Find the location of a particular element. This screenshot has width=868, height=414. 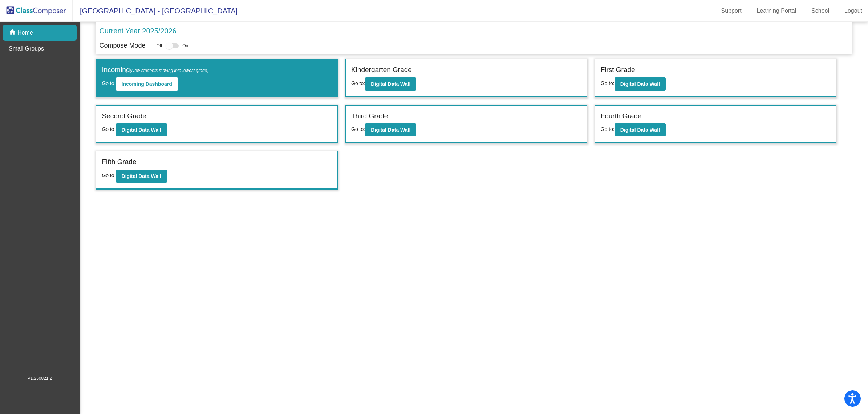

label: Second Grade is located at coordinates (124, 116).